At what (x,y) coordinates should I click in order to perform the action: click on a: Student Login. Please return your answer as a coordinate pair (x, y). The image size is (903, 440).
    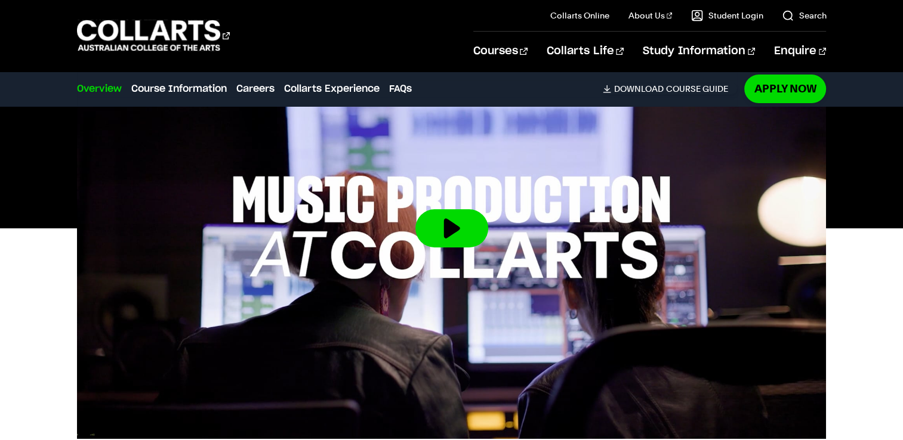
    Looking at the image, I should click on (727, 16).